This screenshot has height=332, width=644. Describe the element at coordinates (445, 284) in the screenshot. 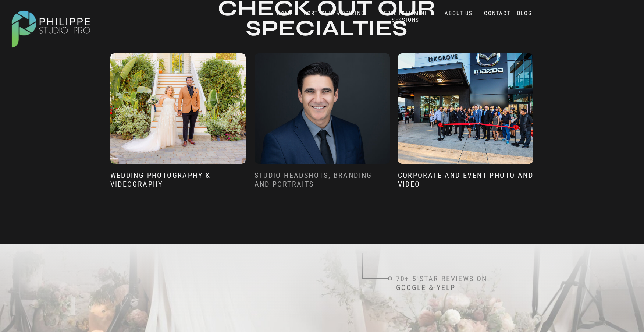

I see `p: 70+ 5 Star reviews on Google & Yelp` at that location.